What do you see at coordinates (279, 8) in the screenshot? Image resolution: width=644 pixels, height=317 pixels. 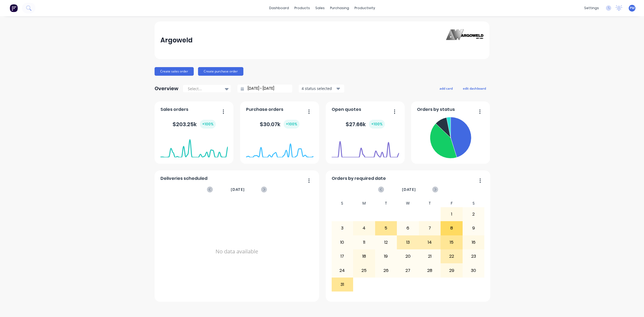 I see `a: dashboard` at bounding box center [279, 8].